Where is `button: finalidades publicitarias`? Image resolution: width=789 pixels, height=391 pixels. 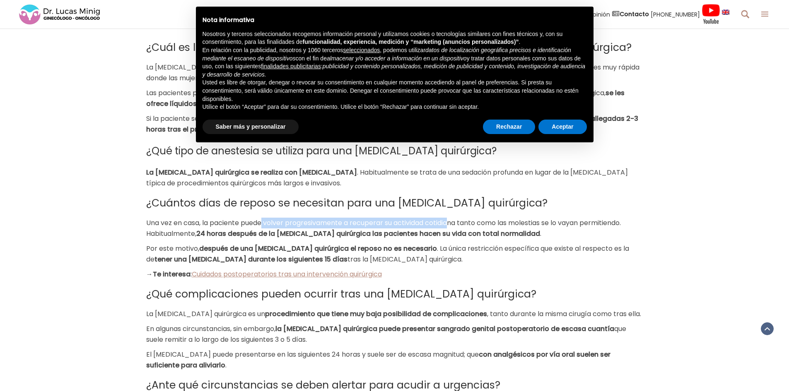 button: finalidades publicitarias is located at coordinates (291, 67).